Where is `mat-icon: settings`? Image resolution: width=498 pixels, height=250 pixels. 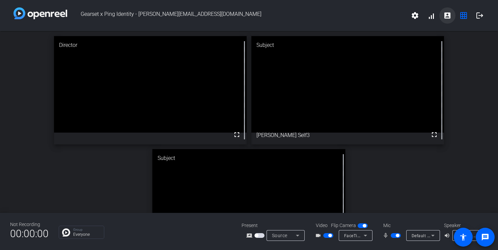
mat-icon: settings is located at coordinates (415, 16).